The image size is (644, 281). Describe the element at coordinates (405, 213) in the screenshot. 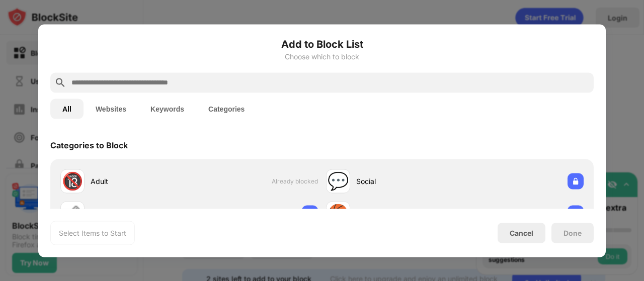

I see `div: Sports` at that location.